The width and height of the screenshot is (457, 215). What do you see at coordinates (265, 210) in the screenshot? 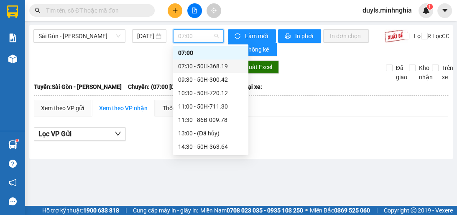
I see `strong: 0708 023 035 - 0935 103 250` at bounding box center [265, 210].